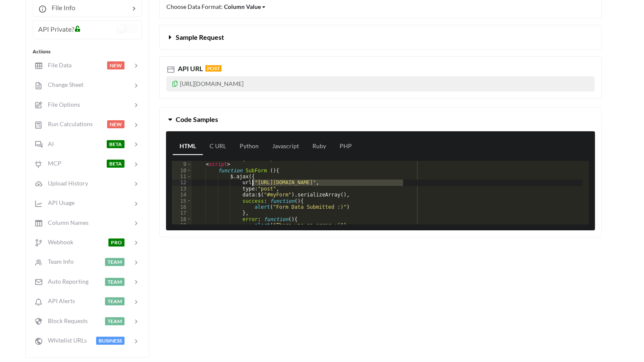 The width and height of the screenshot is (644, 362). I want to click on span: BUSINESS, so click(110, 340).